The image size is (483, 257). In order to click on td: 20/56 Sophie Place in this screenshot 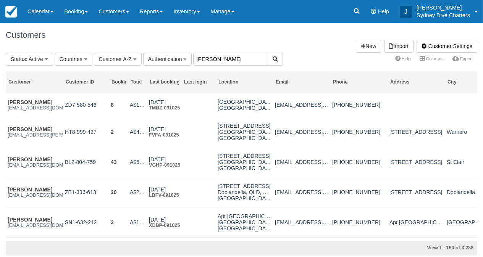, I will do `click(416, 192)`.